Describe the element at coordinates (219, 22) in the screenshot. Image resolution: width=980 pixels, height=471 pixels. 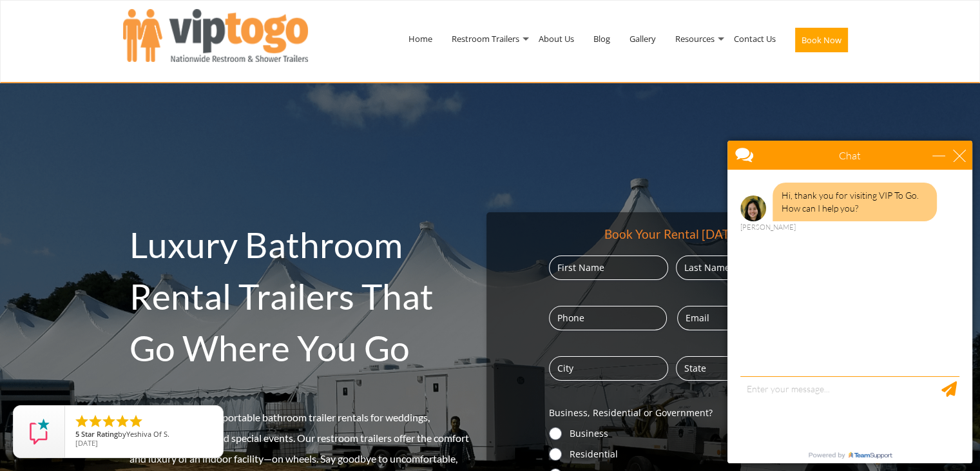
I see `div: minimize` at that location.